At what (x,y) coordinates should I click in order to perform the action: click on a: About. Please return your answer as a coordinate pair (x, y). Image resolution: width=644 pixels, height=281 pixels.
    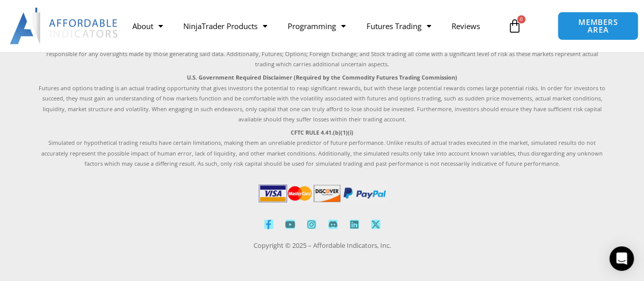
    Looking at the image, I should click on (148, 26).